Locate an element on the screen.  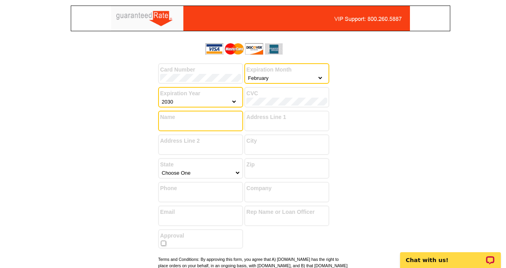
label: Phone is located at coordinates (200, 188).